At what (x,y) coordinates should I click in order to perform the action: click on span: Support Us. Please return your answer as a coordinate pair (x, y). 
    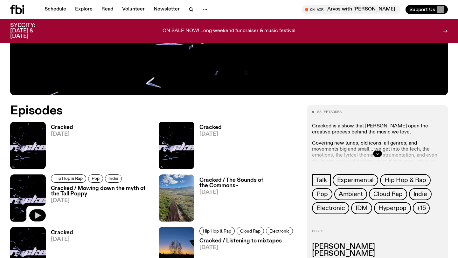
    Looking at the image, I should click on (422, 10).